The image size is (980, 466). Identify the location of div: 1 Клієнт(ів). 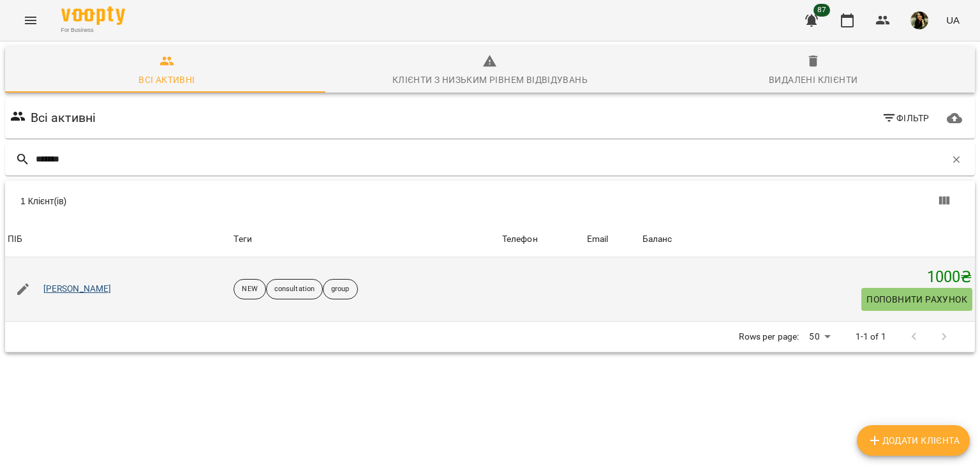
(259, 201).